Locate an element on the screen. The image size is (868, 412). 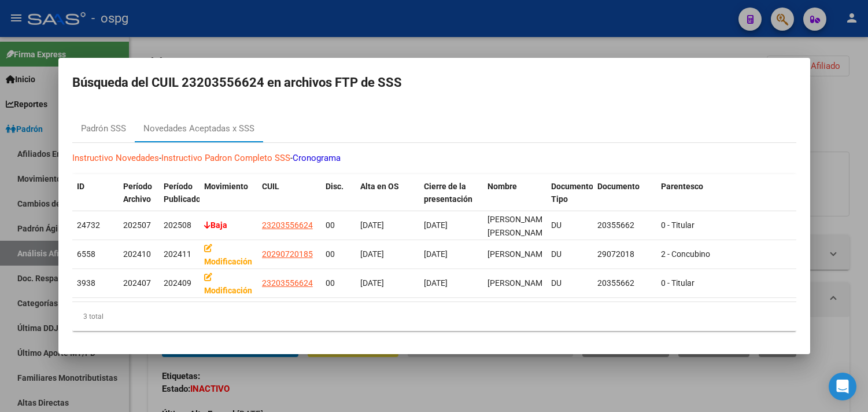
h2: Búsqueda del CUIL 23203556624 en archivos FTP de SSS is located at coordinates (434, 83).